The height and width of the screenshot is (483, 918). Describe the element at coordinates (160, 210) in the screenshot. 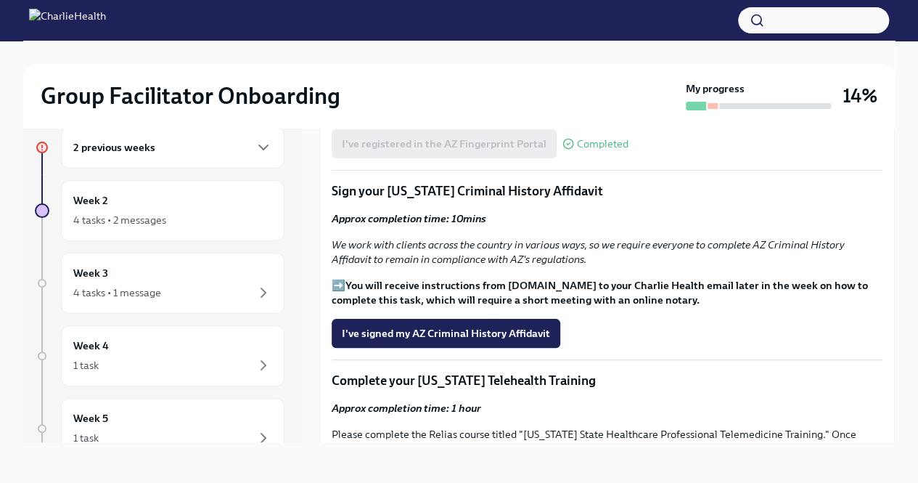

I see `a: Week 24 tasks • 2 messages` at that location.